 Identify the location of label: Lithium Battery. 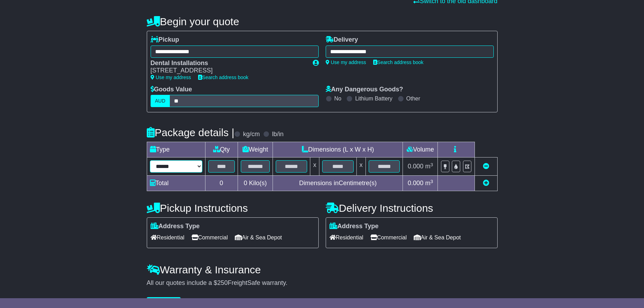
(374, 98).